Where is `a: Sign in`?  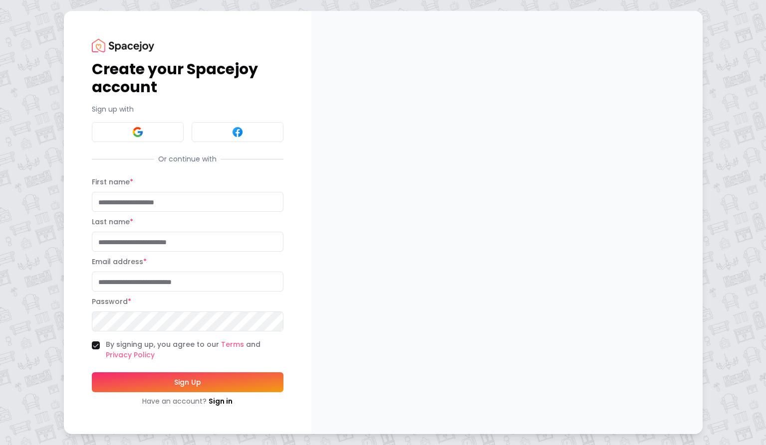
a: Sign in is located at coordinates (220, 402).